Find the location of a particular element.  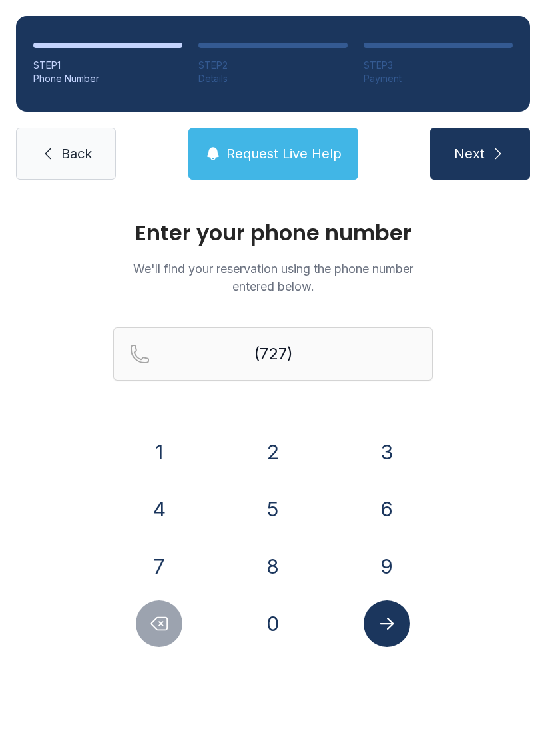

input: Reservation phone number is located at coordinates (273, 354).